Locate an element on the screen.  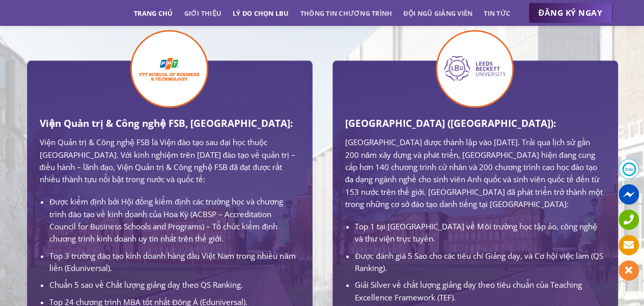
a: Giới thiệu is located at coordinates (202, 13).